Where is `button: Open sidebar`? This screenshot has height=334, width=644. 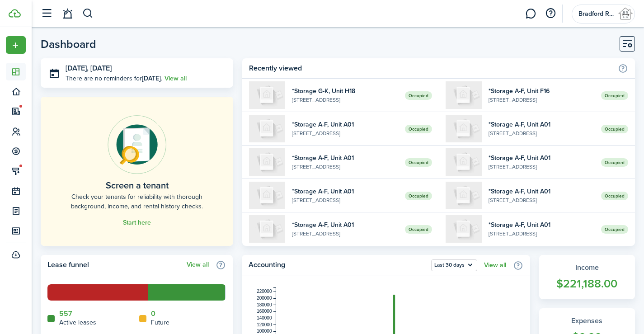
button: Open sidebar is located at coordinates (47, 14).